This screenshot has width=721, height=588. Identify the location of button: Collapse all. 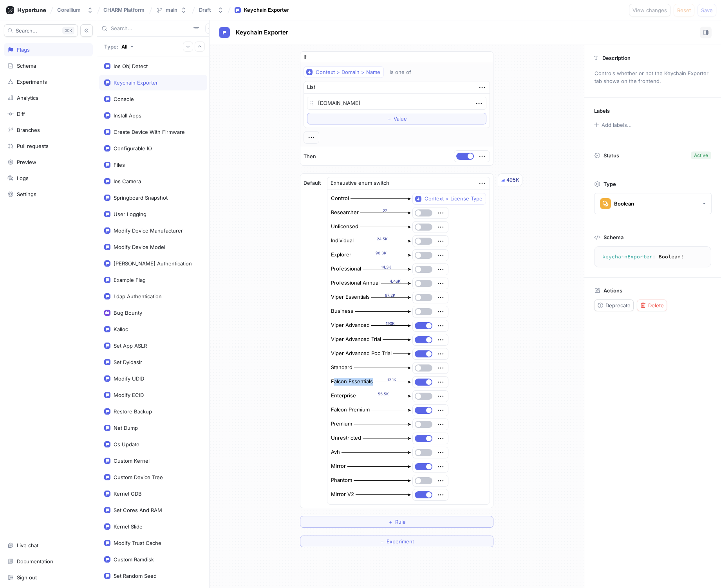
(200, 46).